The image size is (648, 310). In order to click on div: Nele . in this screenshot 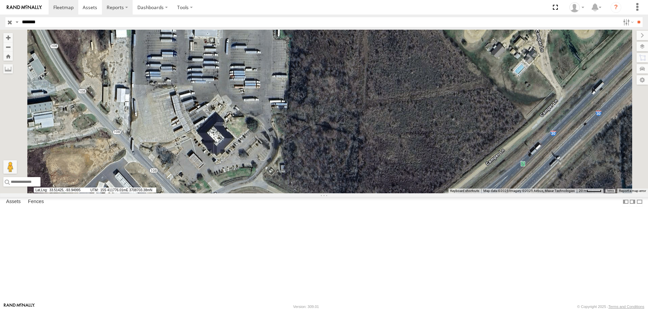, I will do `click(576, 7)`.